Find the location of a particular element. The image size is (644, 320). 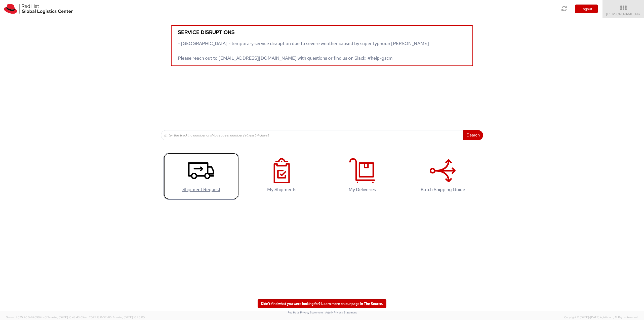

a: | Agistix Privacy Statement is located at coordinates (340, 312).